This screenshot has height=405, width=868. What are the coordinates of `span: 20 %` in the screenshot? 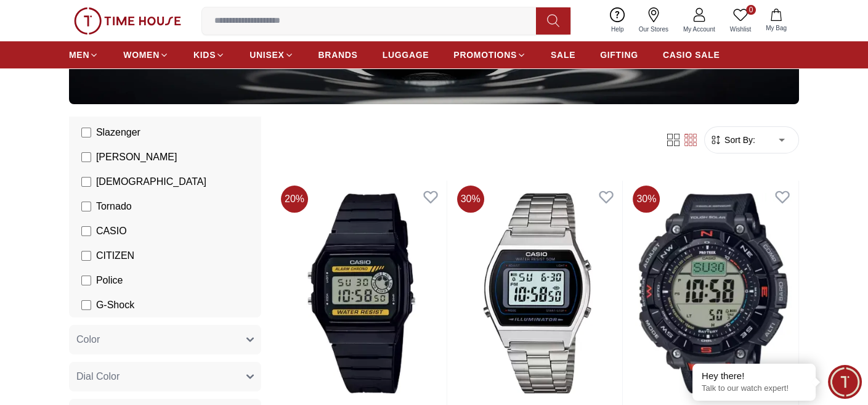 It's located at (294, 199).